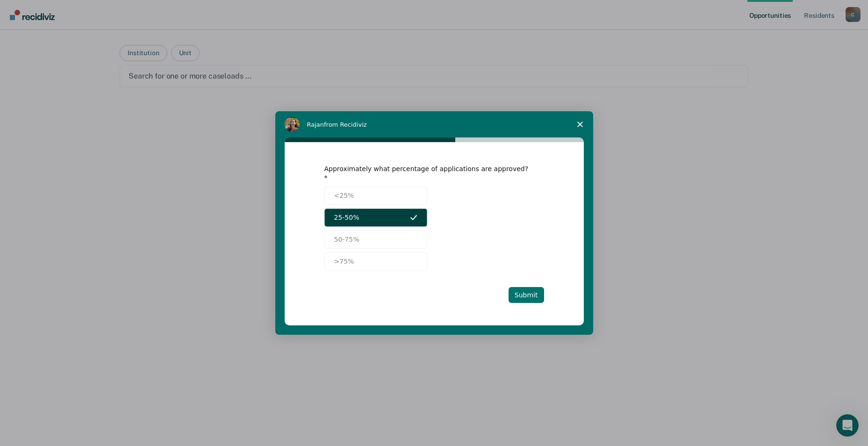 This screenshot has width=868, height=446. Describe the element at coordinates (376, 261) in the screenshot. I see `button: >75%` at that location.